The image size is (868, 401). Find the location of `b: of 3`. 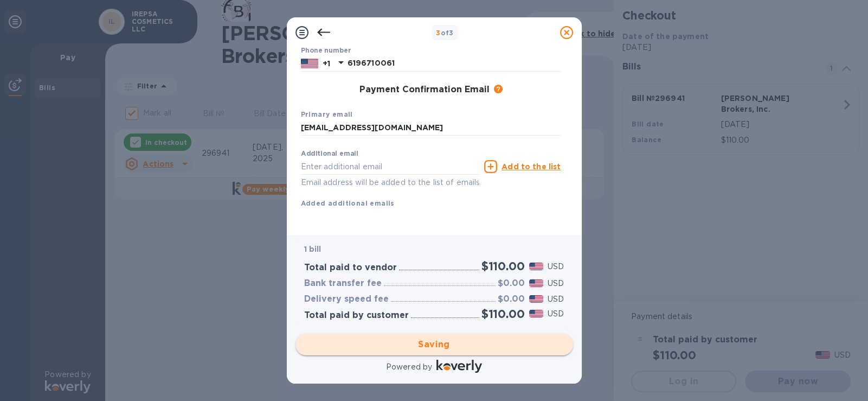

b: of 3 is located at coordinates (444, 33).